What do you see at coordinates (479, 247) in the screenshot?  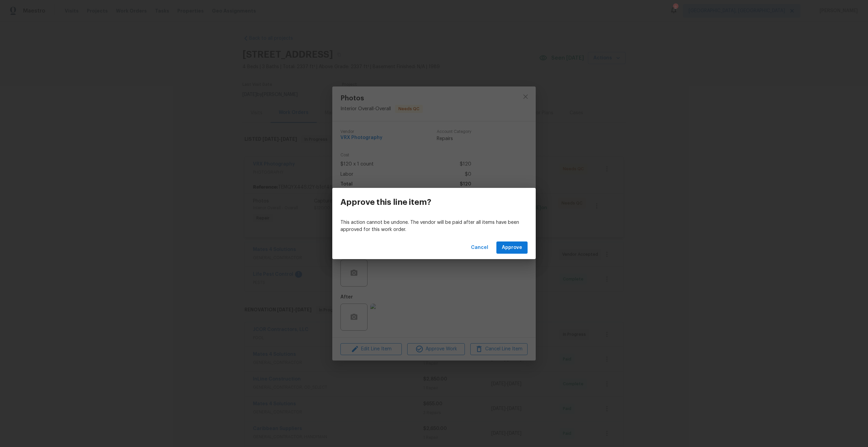 I see `button: Cancel` at bounding box center [479, 247].